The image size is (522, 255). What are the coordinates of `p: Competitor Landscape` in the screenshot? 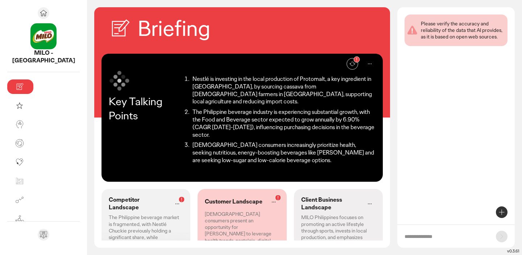 It's located at (138, 204).